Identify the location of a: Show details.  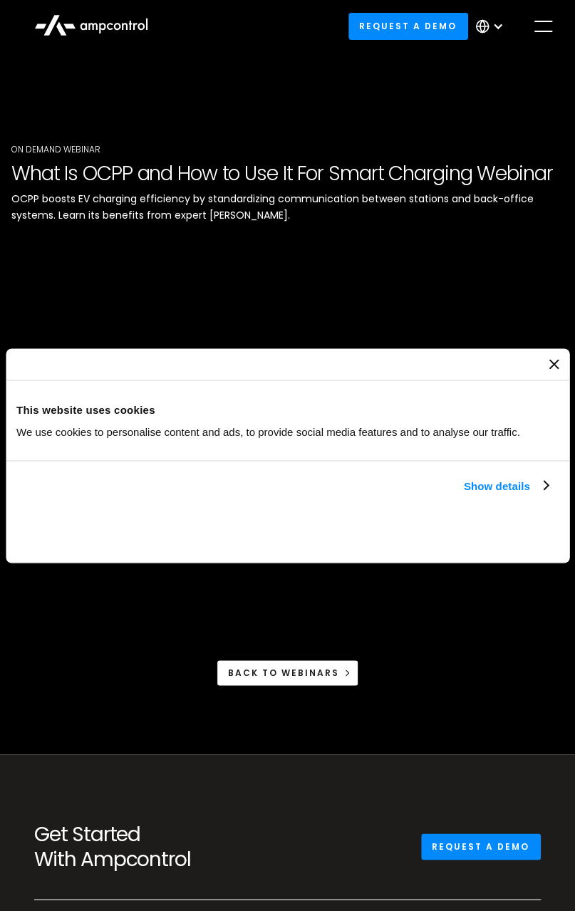
(506, 486).